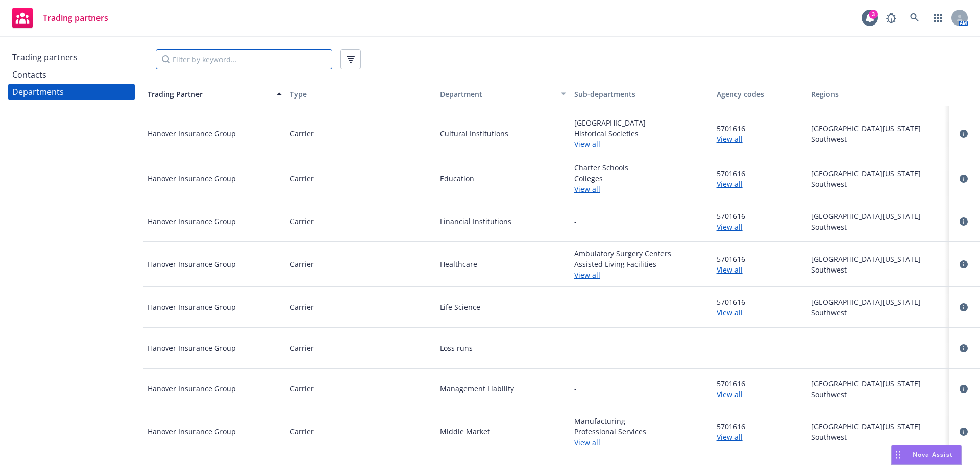  Describe the element at coordinates (641, 253) in the screenshot. I see `span: Ambulatory Surgery Centers` at that location.